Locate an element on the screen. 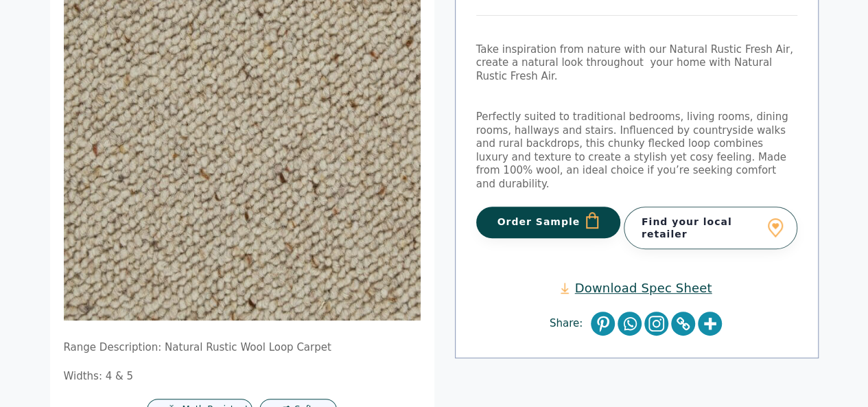 The image size is (868, 407). p: Perfectly suited to traditional bedrooms, living rooms, dining rooms, hallways and stairs. Influe... is located at coordinates (637, 150).